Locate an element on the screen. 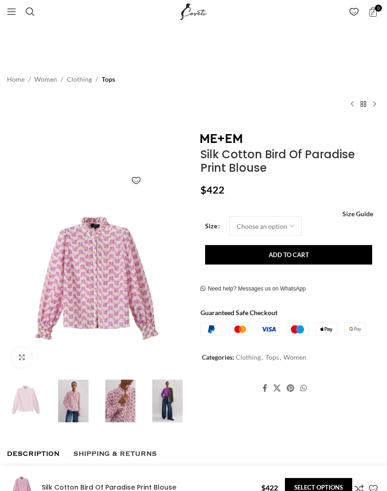 The height and width of the screenshot is (491, 387). strong: Guaranteed Safe Checkout is located at coordinates (239, 312).